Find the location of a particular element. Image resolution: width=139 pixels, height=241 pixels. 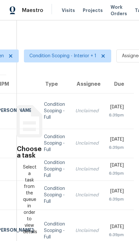

span: Visits is located at coordinates (68, 10).